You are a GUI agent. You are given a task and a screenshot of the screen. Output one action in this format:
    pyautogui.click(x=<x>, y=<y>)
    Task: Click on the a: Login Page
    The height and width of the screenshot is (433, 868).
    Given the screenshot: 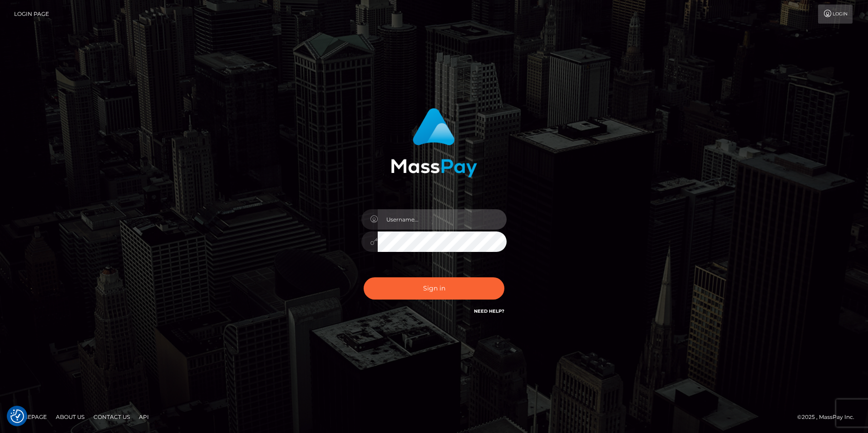 What is the action you would take?
    pyautogui.click(x=31, y=14)
    